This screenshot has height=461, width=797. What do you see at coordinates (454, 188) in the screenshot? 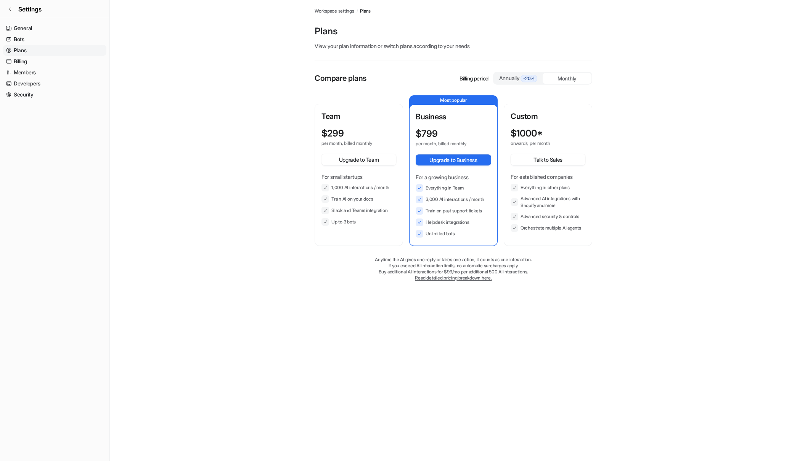
I see `li: Everything in Team` at bounding box center [454, 188].